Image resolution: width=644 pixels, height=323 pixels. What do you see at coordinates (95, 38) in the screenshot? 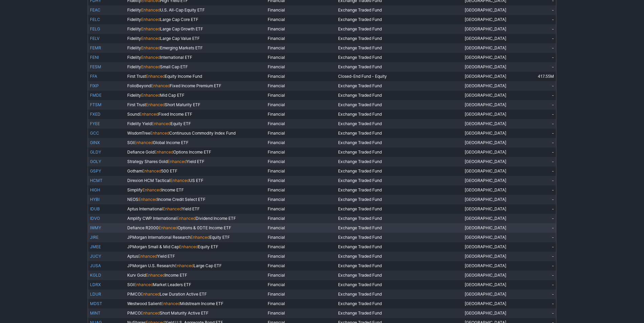
I see `a: FELV` at bounding box center [95, 38].